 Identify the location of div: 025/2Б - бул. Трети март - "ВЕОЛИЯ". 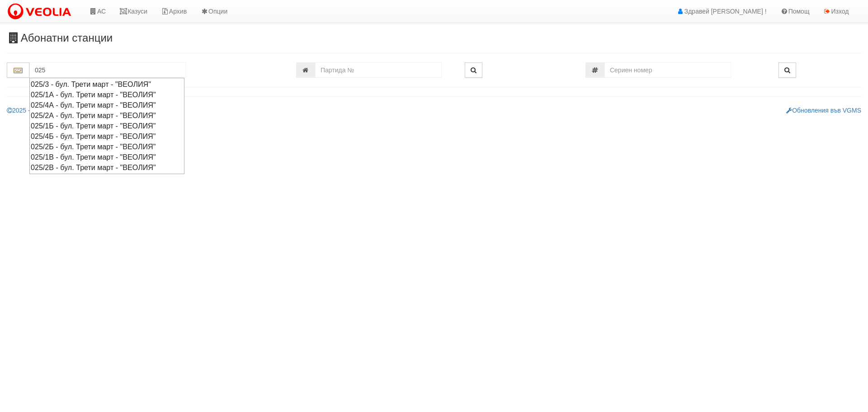
(107, 147).